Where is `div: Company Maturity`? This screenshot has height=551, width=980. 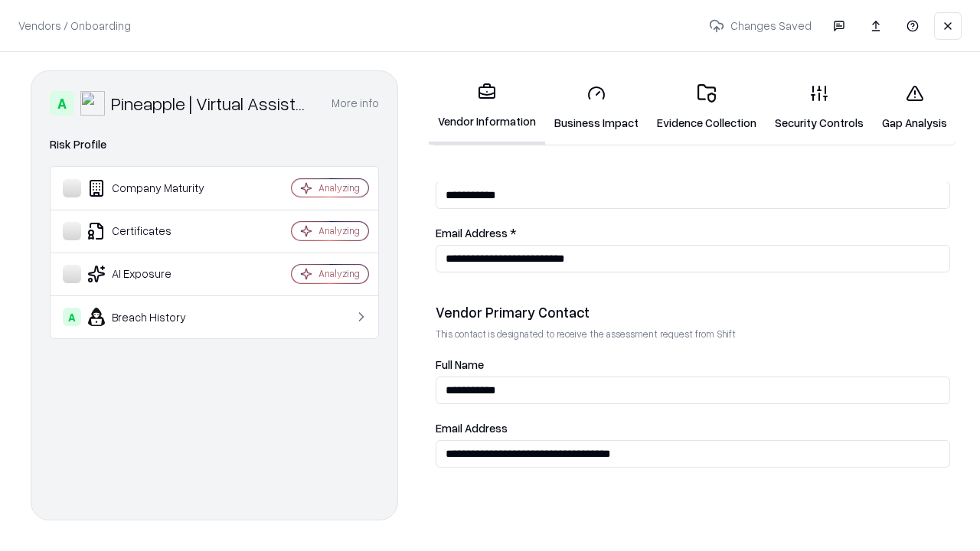 div: Company Maturity is located at coordinates (154, 188).